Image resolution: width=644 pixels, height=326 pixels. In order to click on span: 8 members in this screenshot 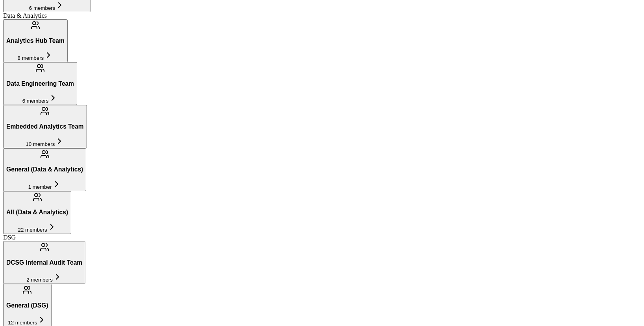, I will do `click(31, 58)`.